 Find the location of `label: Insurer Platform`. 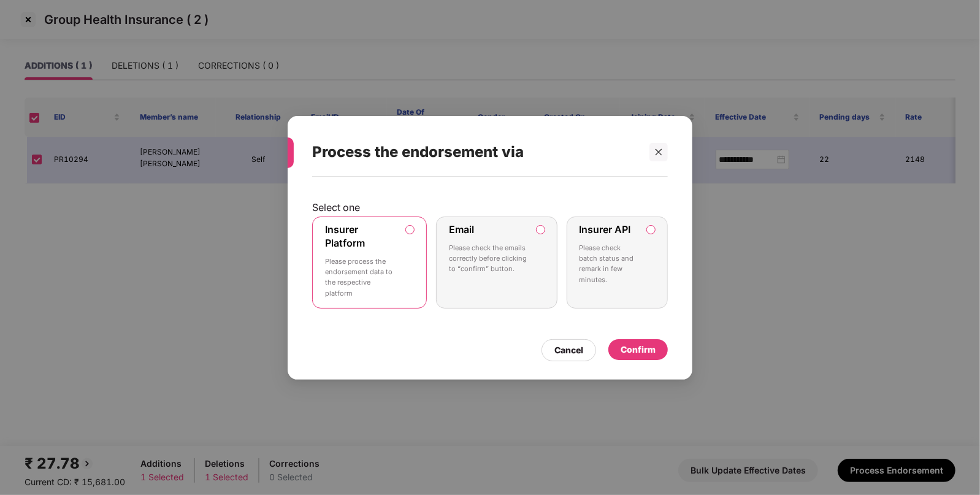

label: Insurer Platform is located at coordinates (345, 235).